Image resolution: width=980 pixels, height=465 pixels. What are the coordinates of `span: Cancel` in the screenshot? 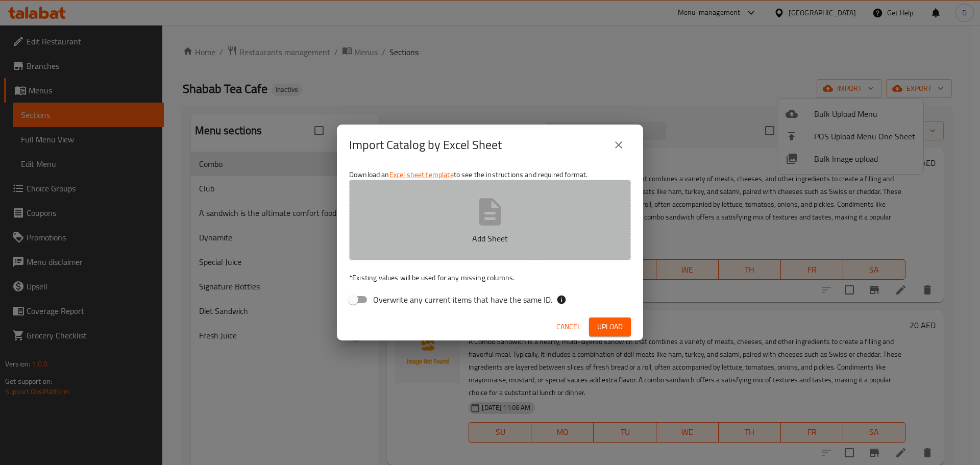 It's located at (568, 327).